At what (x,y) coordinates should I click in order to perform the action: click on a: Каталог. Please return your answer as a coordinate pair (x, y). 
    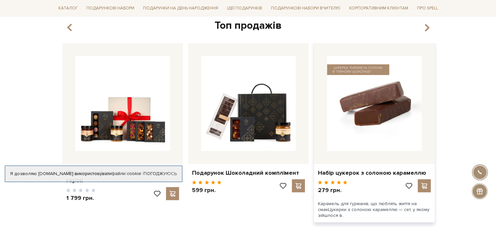
    Looking at the image, I should click on (68, 8).